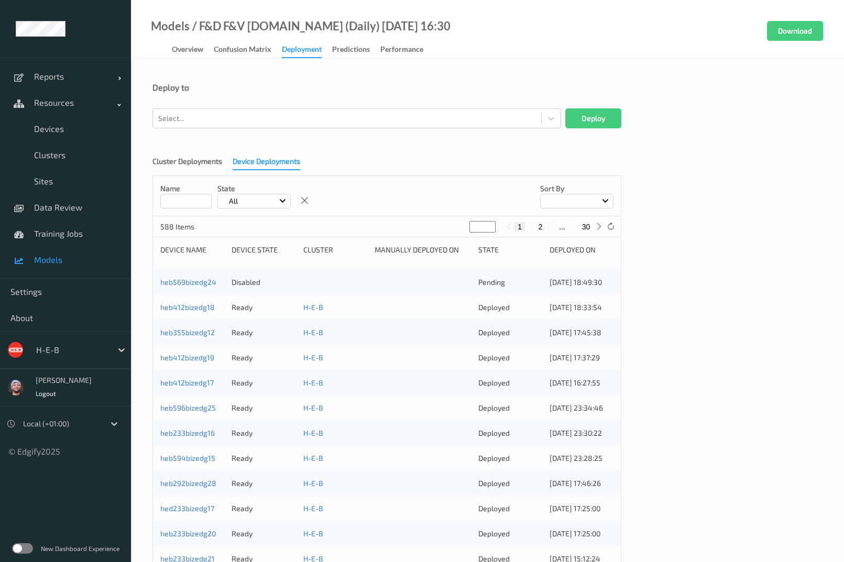  Describe the element at coordinates (188, 458) in the screenshot. I see `a: heb594bizedg15` at that location.